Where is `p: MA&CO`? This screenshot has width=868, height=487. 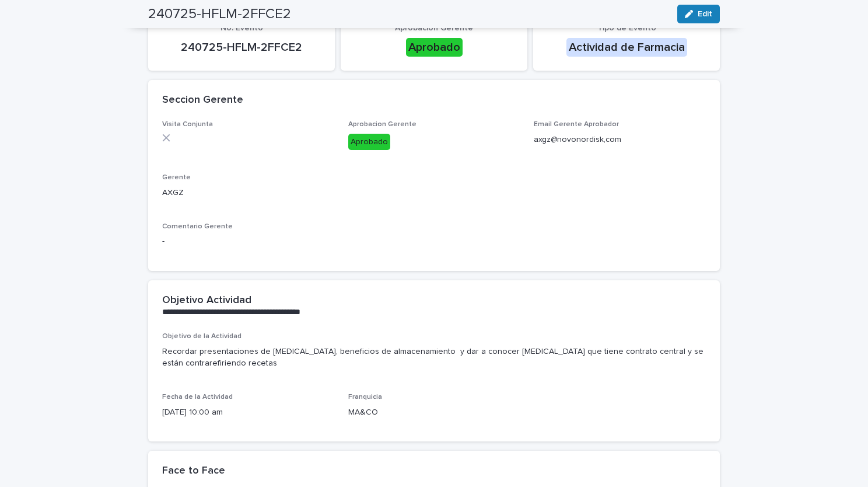
p: MA&CO is located at coordinates (434, 412).